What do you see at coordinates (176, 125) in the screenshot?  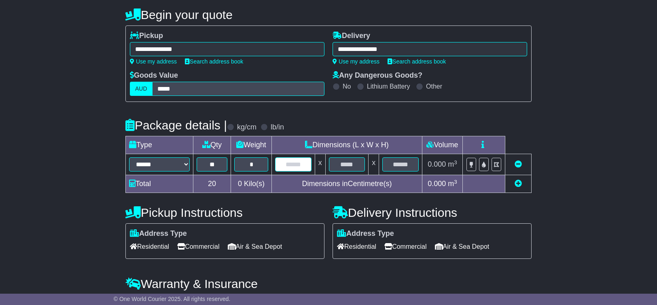 I see `h4: Package details |` at bounding box center [176, 125].